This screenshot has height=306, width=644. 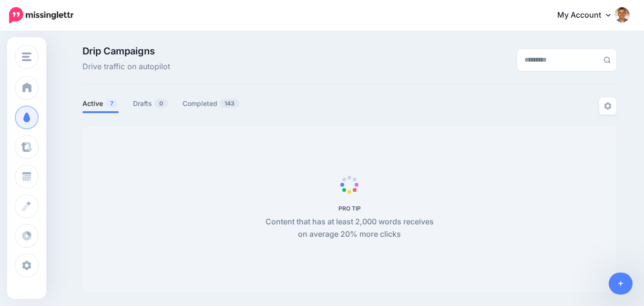 What do you see at coordinates (126, 67) in the screenshot?
I see `span: Drive traffic on autopilot` at bounding box center [126, 67].